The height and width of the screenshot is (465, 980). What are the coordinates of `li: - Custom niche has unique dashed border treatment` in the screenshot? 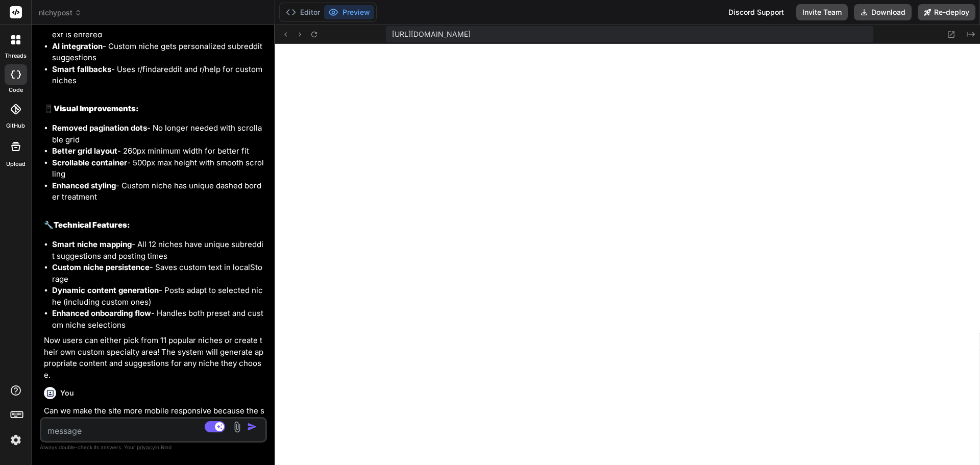 It's located at (158, 191).